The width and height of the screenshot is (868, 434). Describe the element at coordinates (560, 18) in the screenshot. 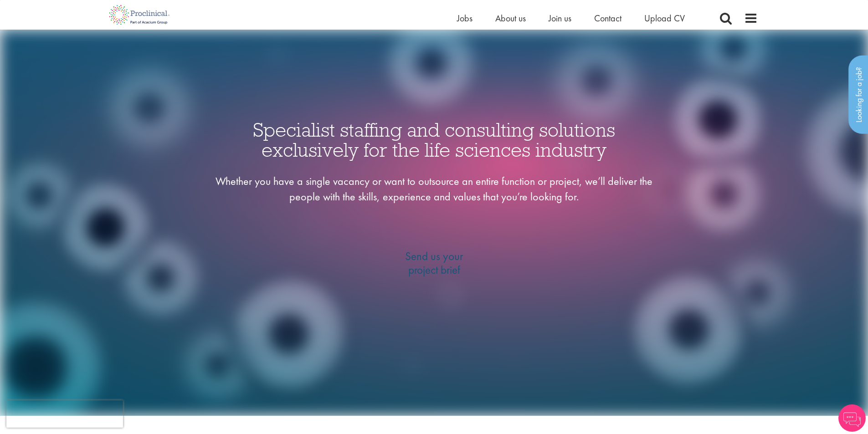

I see `span: Join us` at that location.